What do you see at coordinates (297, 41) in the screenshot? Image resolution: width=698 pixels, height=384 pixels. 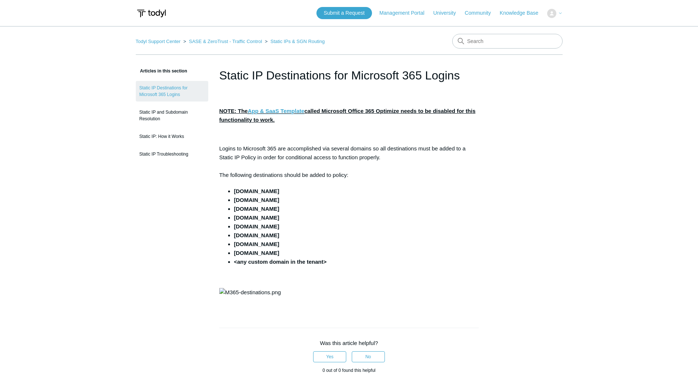 I see `a: Static IPs & SGN Routing` at bounding box center [297, 41].